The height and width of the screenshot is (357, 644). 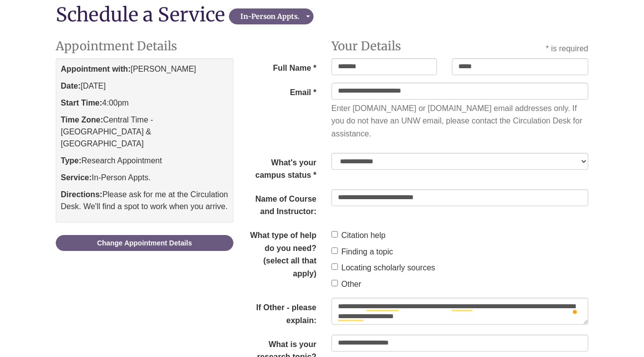 I want to click on h2: Your Details, so click(x=384, y=46).